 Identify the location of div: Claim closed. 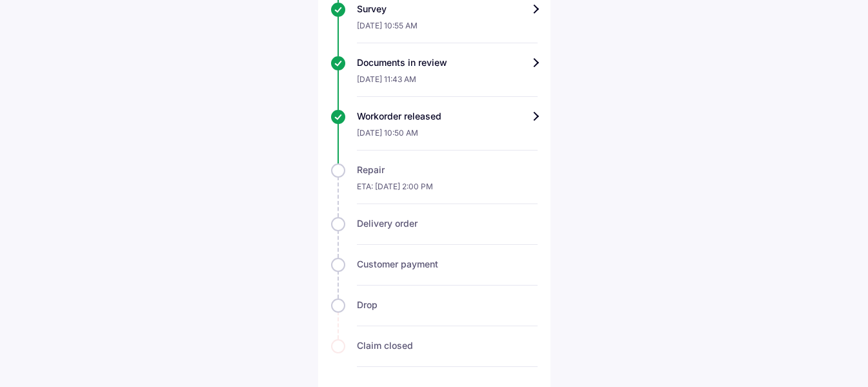
(448, 346).